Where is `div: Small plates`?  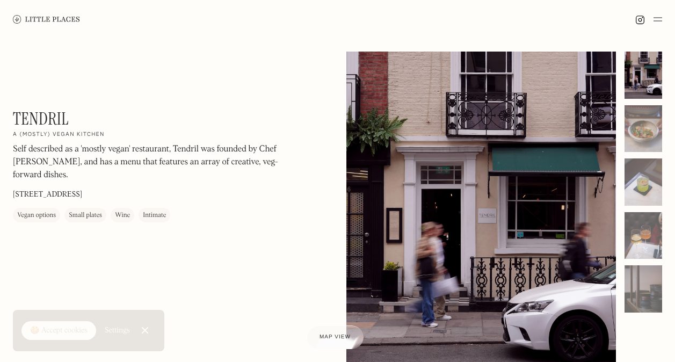 div: Small plates is located at coordinates (85, 216).